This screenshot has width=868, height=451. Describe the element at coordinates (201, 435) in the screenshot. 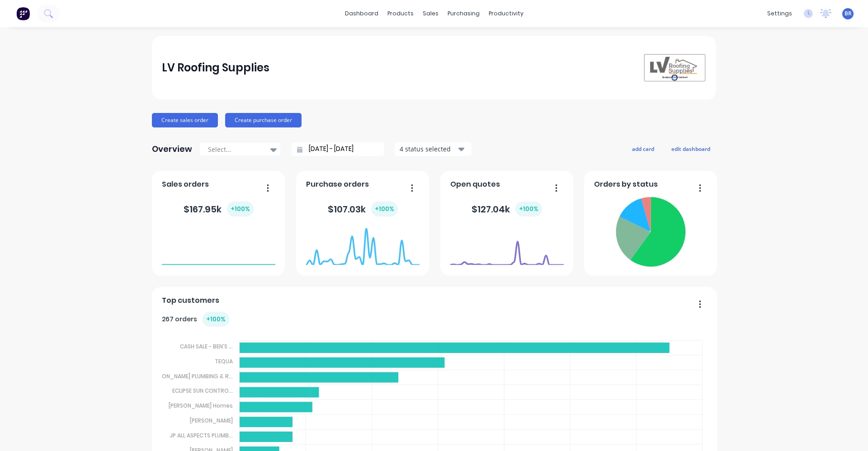

I see `tspan: JP ALL ASPECTS PLUMB...` at that location.